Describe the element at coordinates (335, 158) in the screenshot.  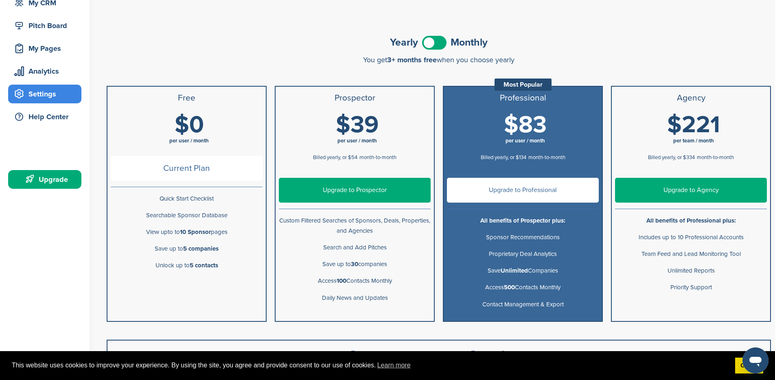
I see `span: Billed yearly, or $54` at that location.